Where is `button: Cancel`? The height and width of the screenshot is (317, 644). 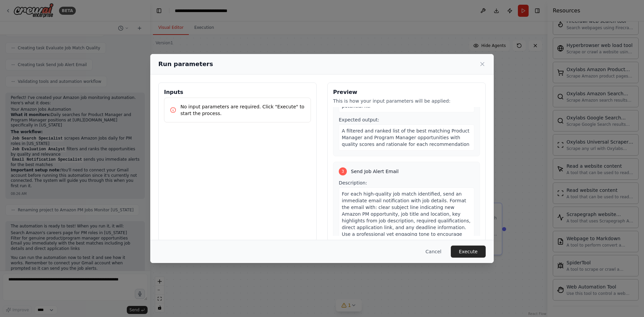 button: Cancel is located at coordinates (434, 251).